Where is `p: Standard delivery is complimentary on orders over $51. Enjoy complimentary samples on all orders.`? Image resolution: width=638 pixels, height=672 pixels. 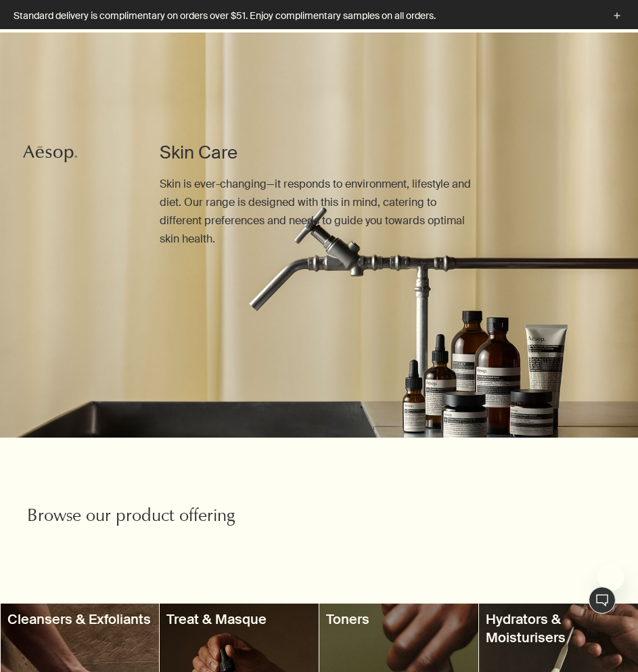 p: Standard delivery is complimentary on orders over $51. Enjoy complimentary samples on all orders. is located at coordinates (304, 16).